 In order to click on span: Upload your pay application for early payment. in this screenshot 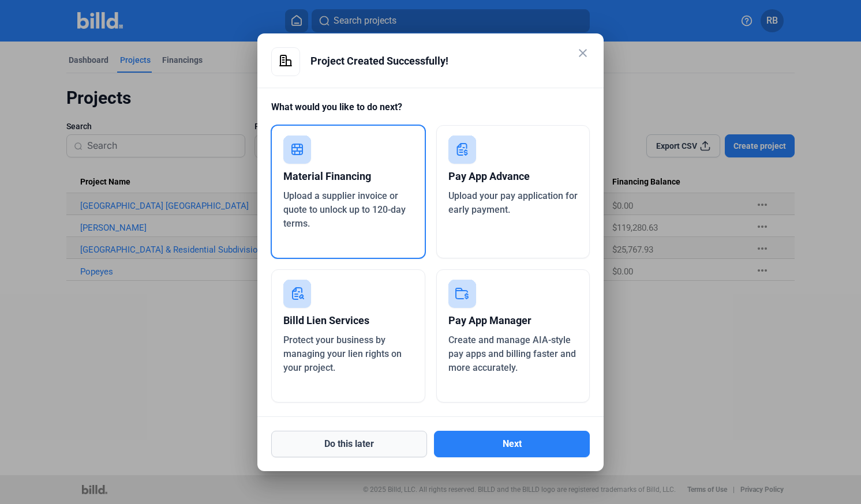, I will do `click(513, 203)`.